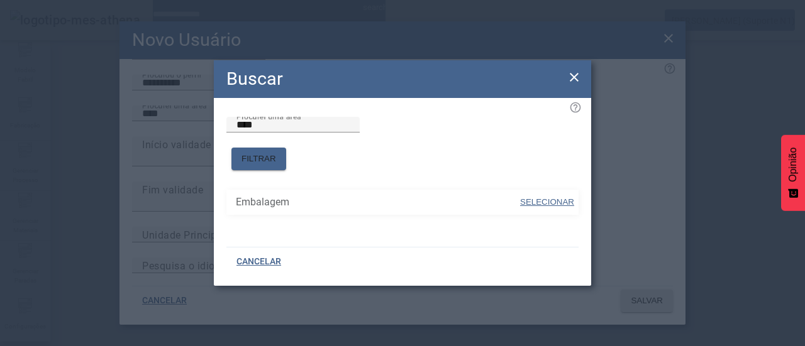 The width and height of the screenshot is (805, 346). I want to click on button: SELECIONAR, so click(547, 202).